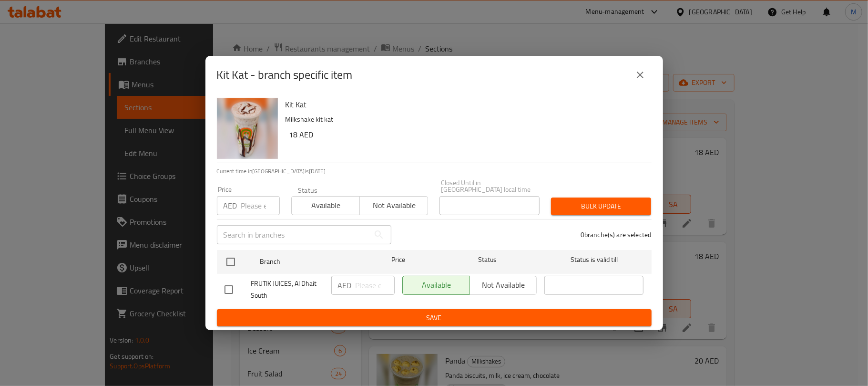  I want to click on button: Bulk update, so click(601, 206).